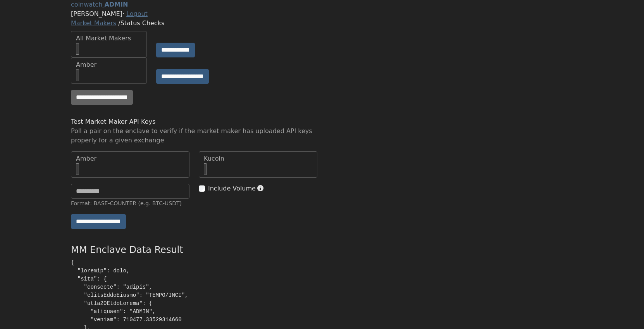 The height and width of the screenshot is (329, 644). I want to click on a: Market Makers, so click(93, 23).